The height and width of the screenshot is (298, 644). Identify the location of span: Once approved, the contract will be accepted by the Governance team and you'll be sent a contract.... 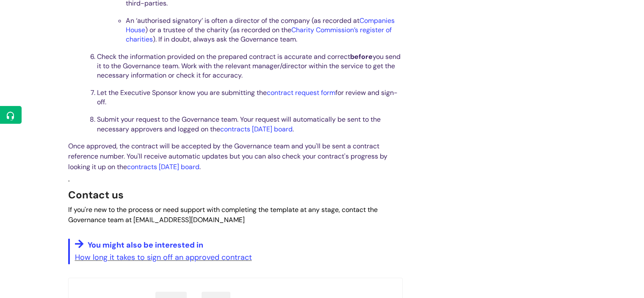
(228, 156).